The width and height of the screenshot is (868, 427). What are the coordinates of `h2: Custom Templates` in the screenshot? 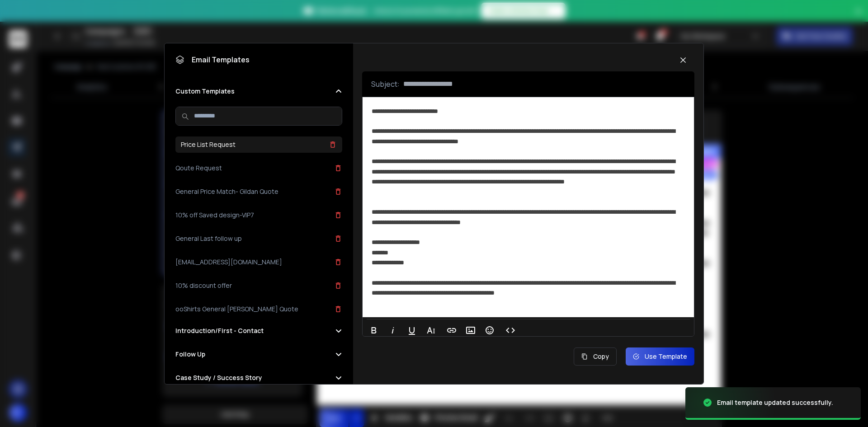 It's located at (205, 91).